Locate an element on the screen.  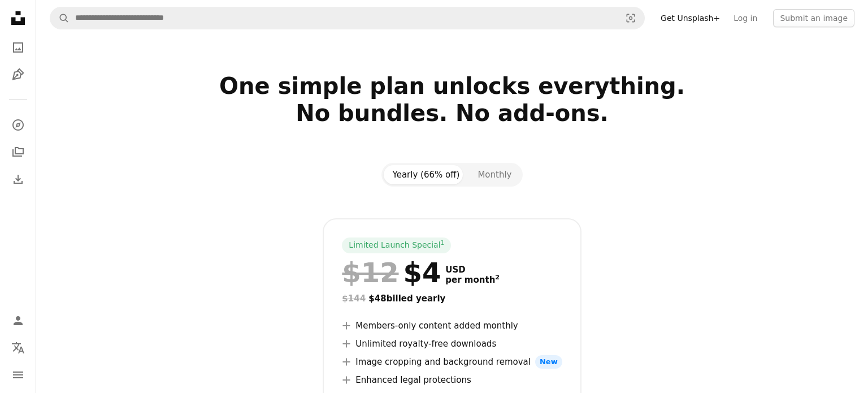
button: Menu is located at coordinates (18, 374).